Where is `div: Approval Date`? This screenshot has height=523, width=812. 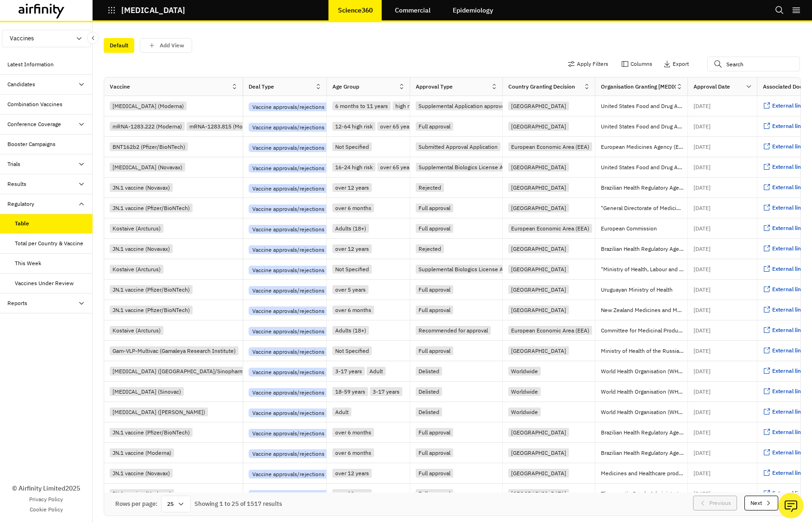
div: Approval Date is located at coordinates (711, 86).